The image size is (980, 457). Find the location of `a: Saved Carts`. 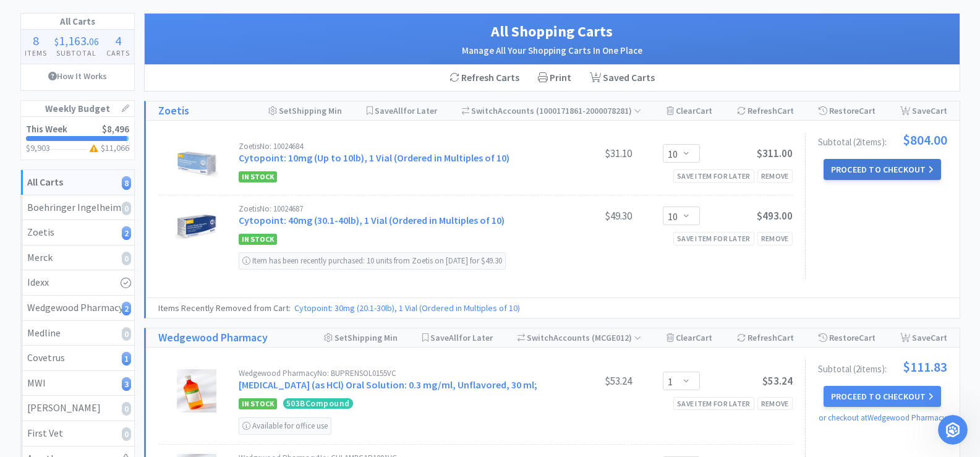

a: Saved Carts is located at coordinates (622, 78).